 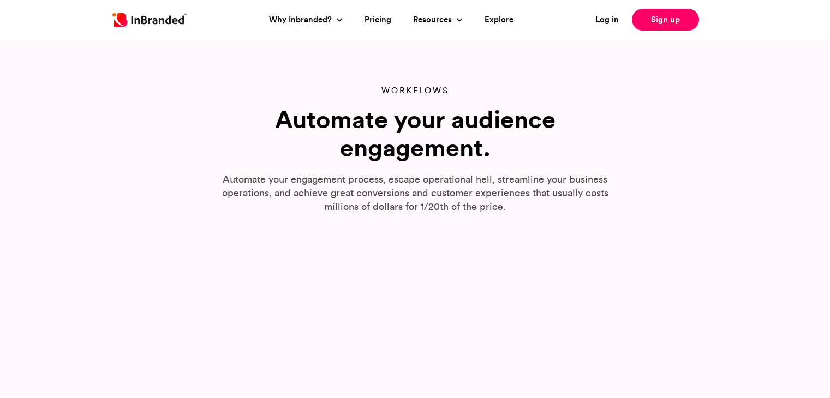 What do you see at coordinates (415, 91) in the screenshot?
I see `p: Workflows` at bounding box center [415, 91].